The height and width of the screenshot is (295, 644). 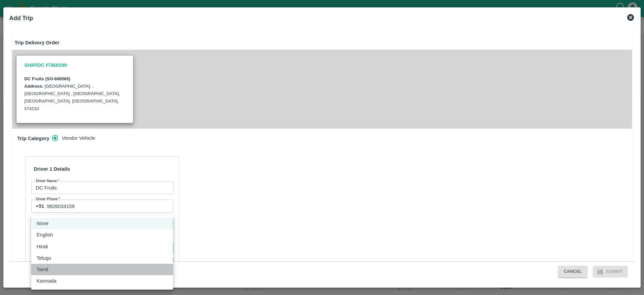 I want to click on p: Tamil, so click(x=42, y=269).